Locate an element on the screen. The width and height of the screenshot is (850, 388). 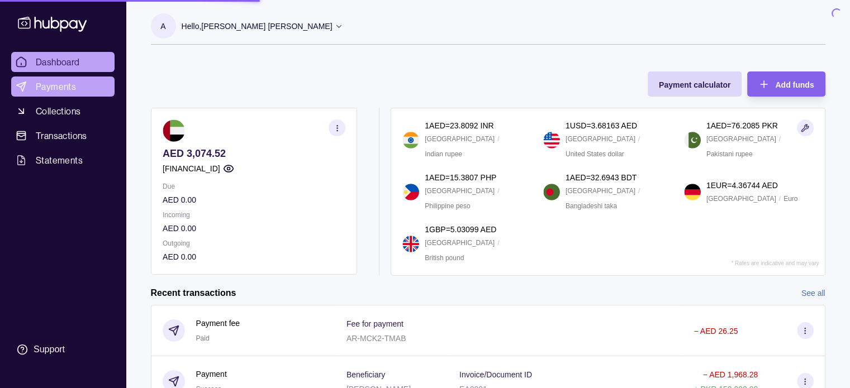
span: Paid is located at coordinates (203, 338).